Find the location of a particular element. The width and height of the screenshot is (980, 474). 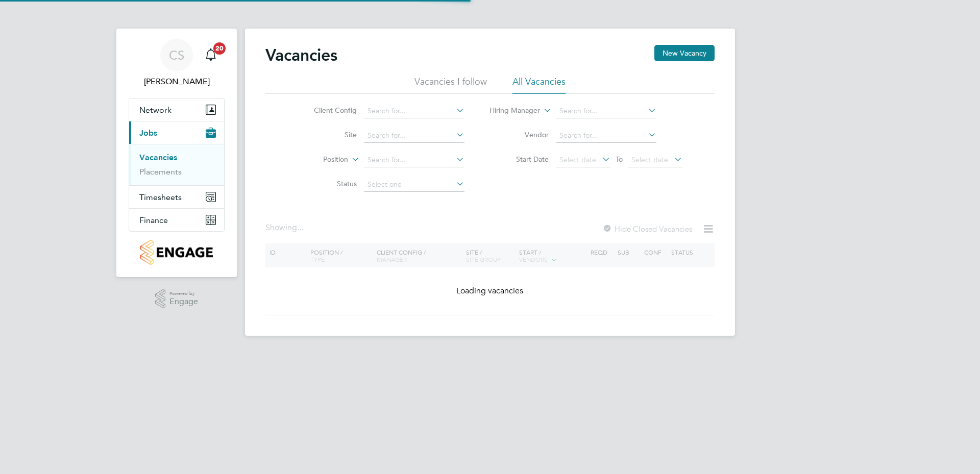

label: Client Config is located at coordinates (327, 110).